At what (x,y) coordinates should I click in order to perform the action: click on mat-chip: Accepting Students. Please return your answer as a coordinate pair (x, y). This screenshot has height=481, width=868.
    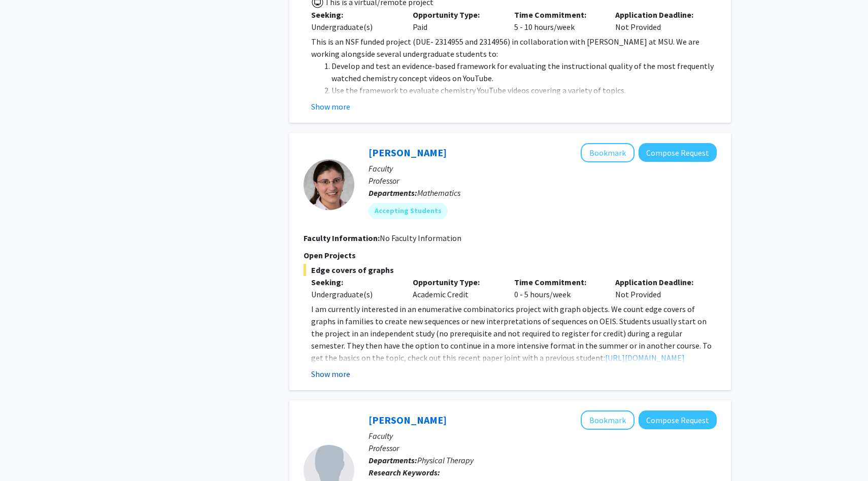
    Looking at the image, I should click on (408, 211).